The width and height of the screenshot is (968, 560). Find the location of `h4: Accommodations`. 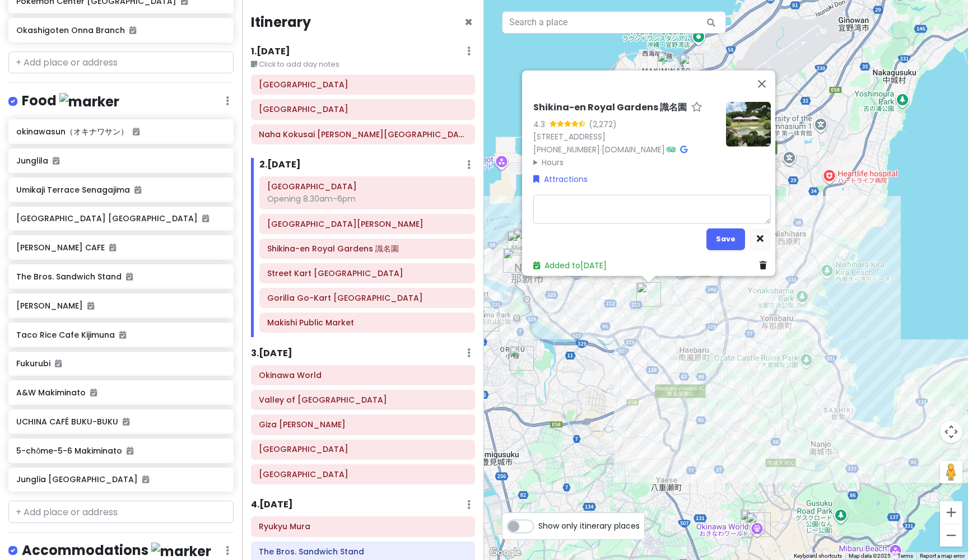

h4: Accommodations is located at coordinates (117, 550).